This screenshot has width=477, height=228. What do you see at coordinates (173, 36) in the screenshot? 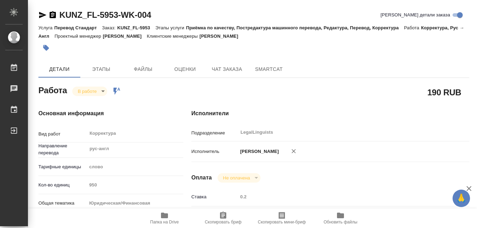
I see `p: Клиентские менеджеры` at bounding box center [173, 36].